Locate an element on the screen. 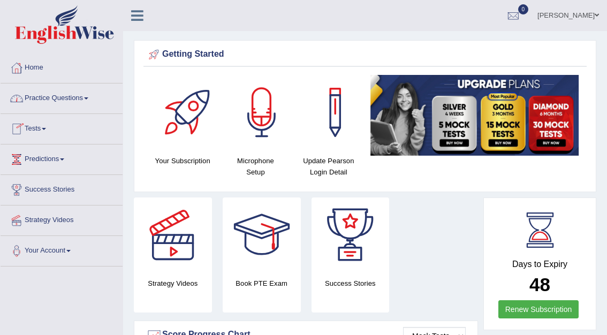 The width and height of the screenshot is (607, 335). span: 0 is located at coordinates (524, 9).